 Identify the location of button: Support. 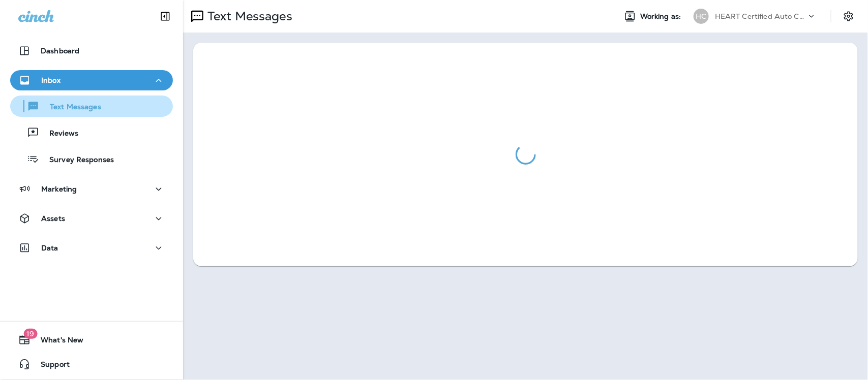
(91, 365).